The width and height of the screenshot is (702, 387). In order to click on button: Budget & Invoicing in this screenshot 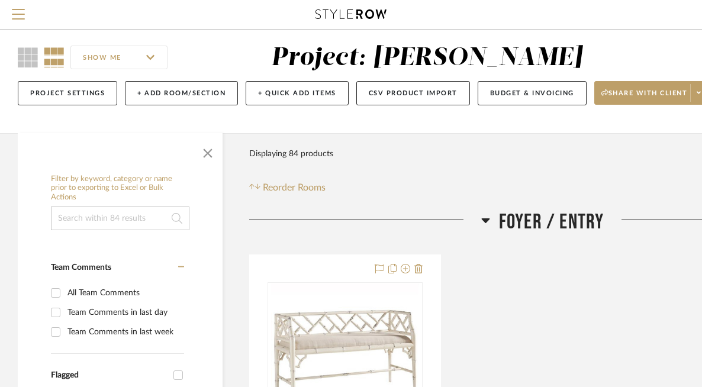, I will do `click(532, 93)`.